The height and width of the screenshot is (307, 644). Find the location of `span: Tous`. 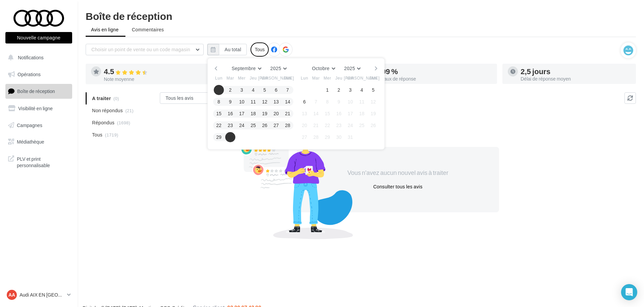

span: Tous is located at coordinates (97, 135).